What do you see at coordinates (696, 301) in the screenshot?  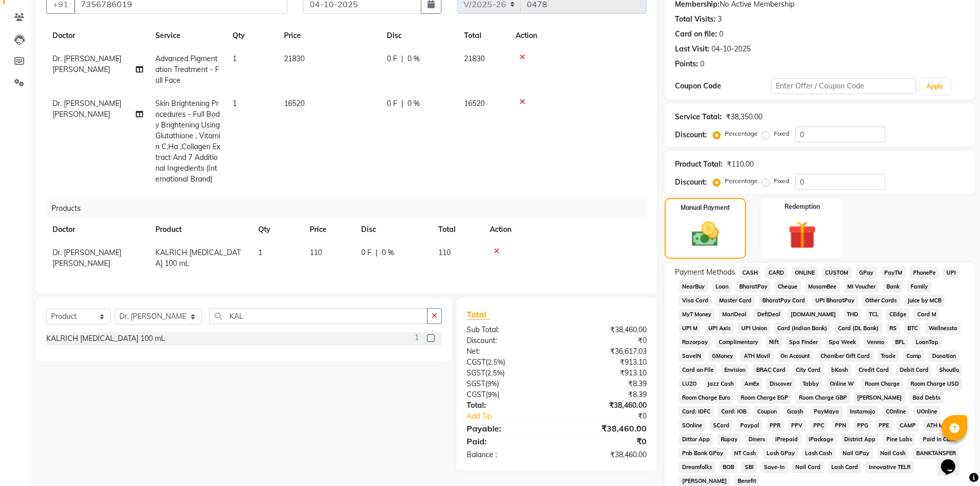 I see `span: Visa Card` at bounding box center [696, 301].